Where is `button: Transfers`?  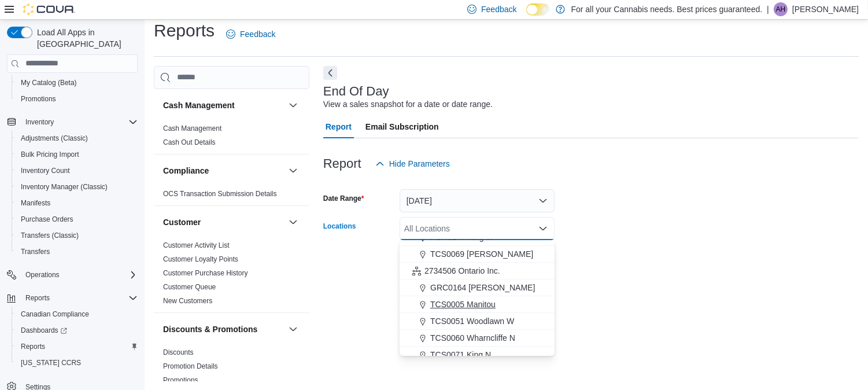 button: Transfers is located at coordinates (77, 252).